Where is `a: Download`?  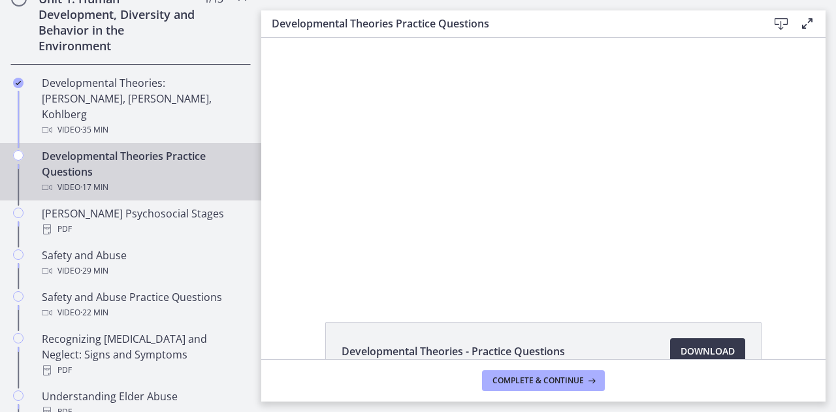
a: Download is located at coordinates (708, 352).